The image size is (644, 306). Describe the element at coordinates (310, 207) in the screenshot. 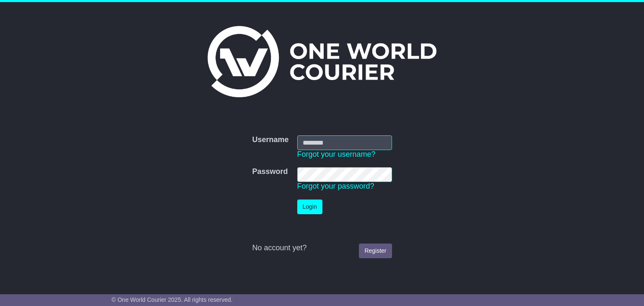

I see `button: Login` at that location.